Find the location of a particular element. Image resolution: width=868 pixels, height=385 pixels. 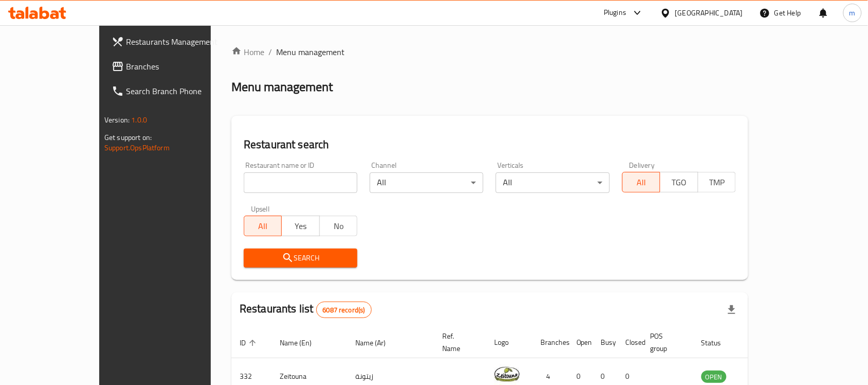

h2: Restaurants list is located at coordinates (305, 309).